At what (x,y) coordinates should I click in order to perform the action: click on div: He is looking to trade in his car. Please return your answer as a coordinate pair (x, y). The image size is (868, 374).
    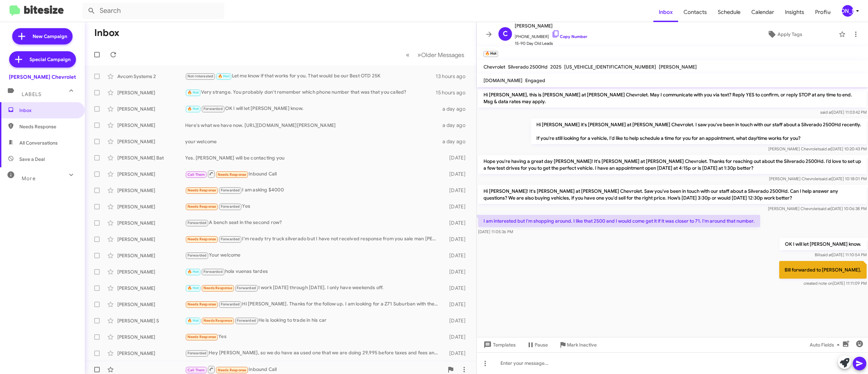
    Looking at the image, I should click on (313, 321).